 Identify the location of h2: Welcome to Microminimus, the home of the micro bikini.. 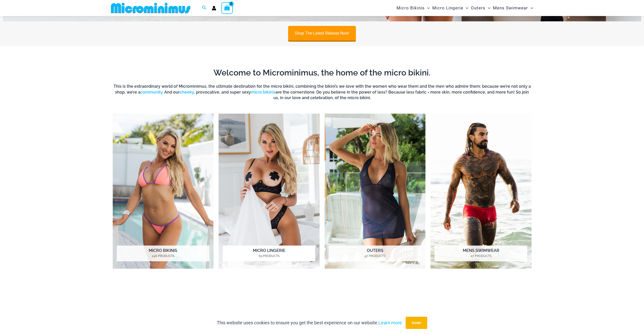
(322, 72).